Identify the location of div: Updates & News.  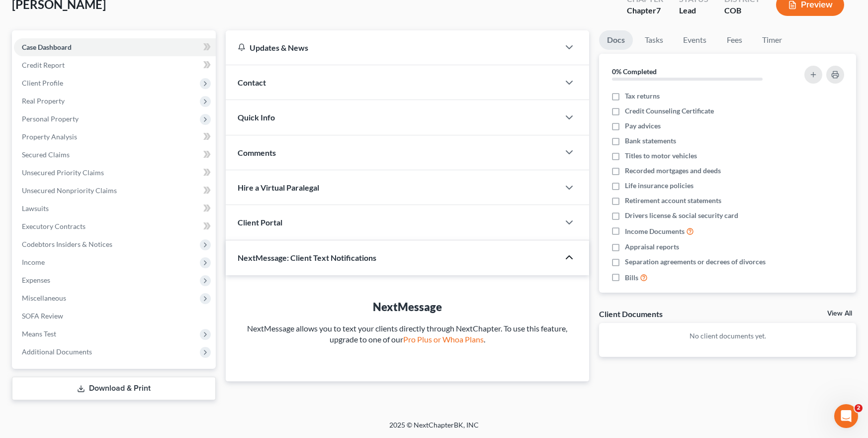
(393, 48).